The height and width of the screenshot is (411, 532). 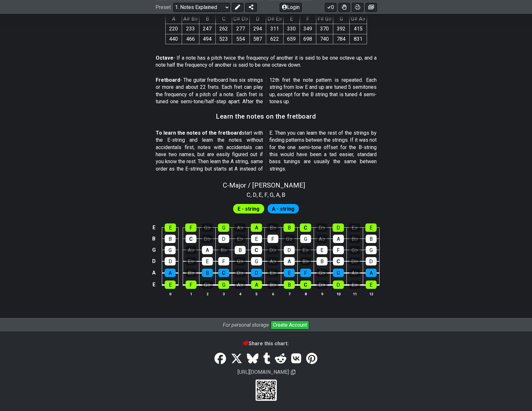 I want to click on strong: Octave, so click(x=165, y=58).